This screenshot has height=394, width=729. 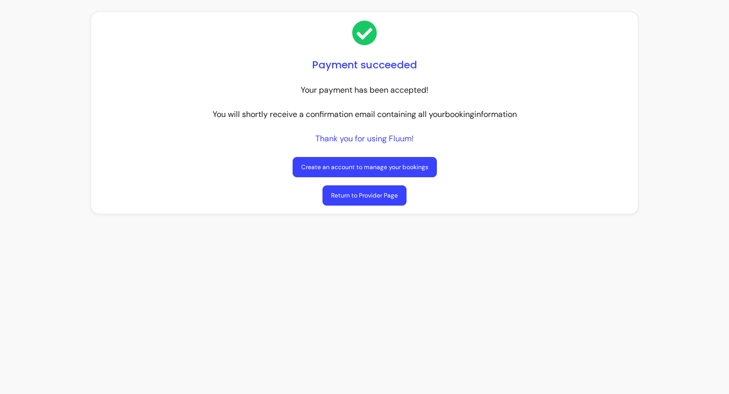 I want to click on p: Your payment has been accepted!, so click(x=364, y=90).